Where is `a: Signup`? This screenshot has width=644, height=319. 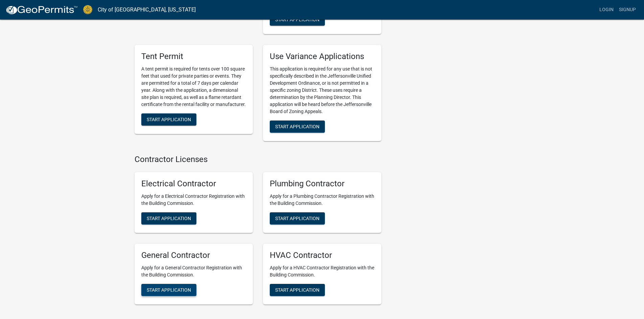
a: Signup is located at coordinates (627, 10).